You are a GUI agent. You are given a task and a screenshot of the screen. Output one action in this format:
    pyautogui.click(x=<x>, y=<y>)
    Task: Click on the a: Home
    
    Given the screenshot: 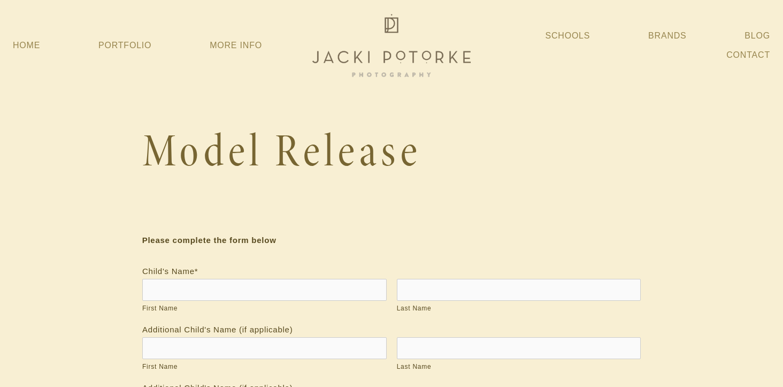 What is the action you would take?
    pyautogui.click(x=26, y=45)
    